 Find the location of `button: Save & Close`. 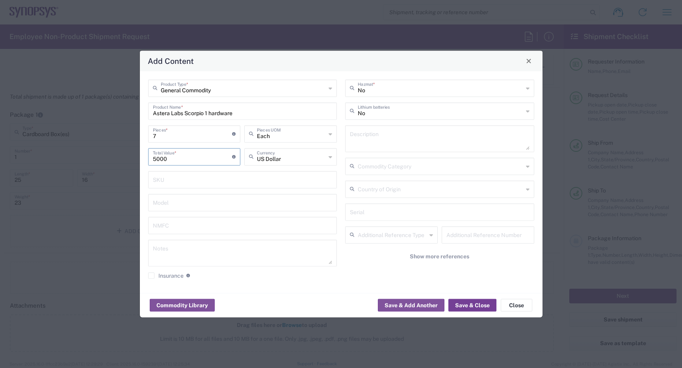

button: Save & Close is located at coordinates (472, 305).